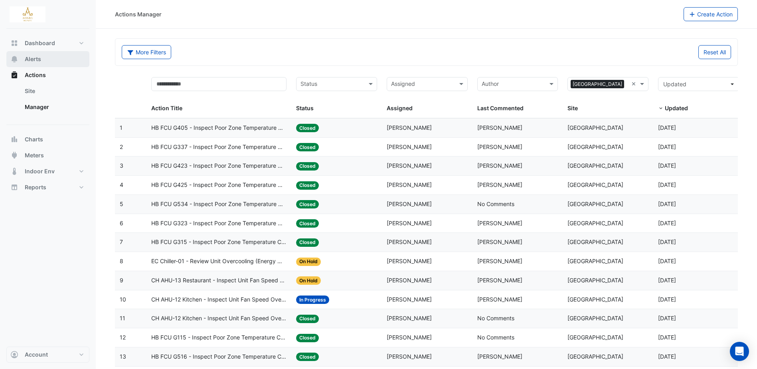  I want to click on div: Actions, so click(48, 101).